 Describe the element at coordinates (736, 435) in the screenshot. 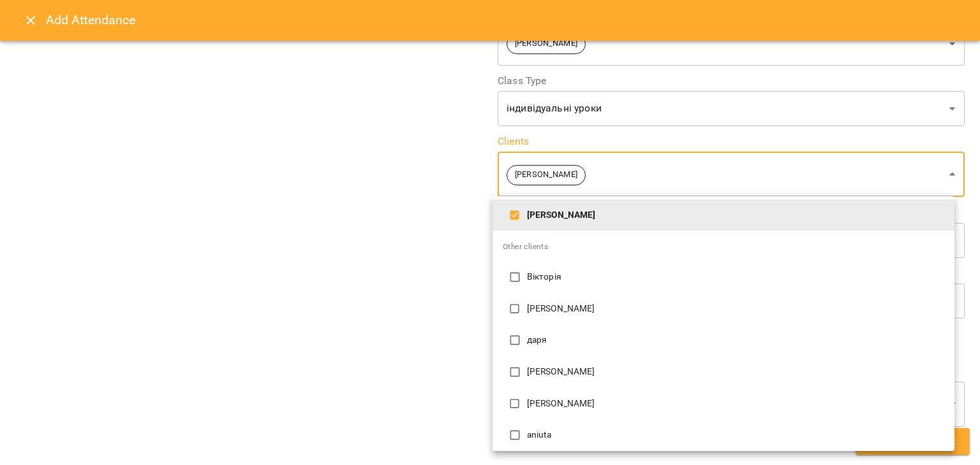

I see `p: aniuta` at that location.